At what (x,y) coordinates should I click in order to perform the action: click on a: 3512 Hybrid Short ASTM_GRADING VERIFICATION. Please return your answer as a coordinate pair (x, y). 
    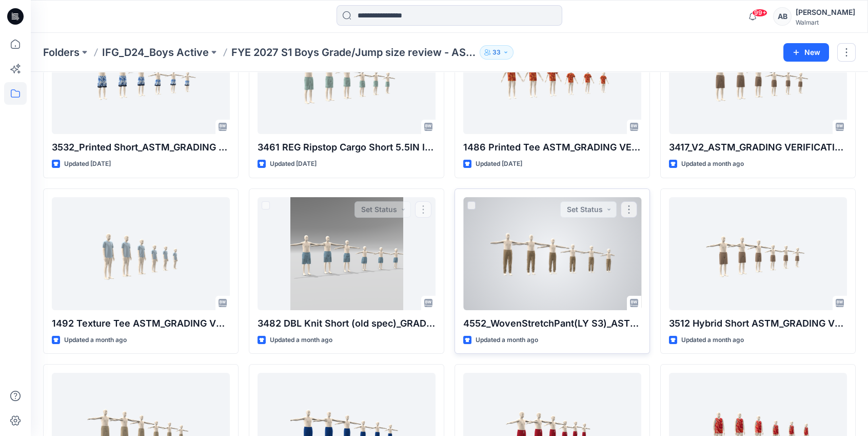
    Looking at the image, I should click on (757, 254).